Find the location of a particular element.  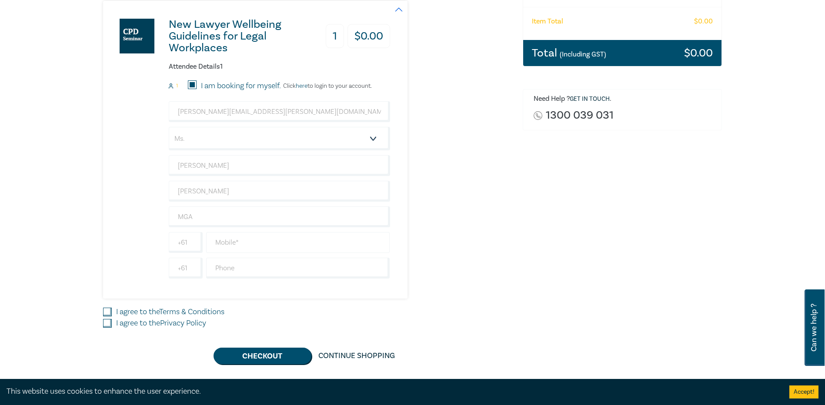

h3: Total is located at coordinates (569, 53).